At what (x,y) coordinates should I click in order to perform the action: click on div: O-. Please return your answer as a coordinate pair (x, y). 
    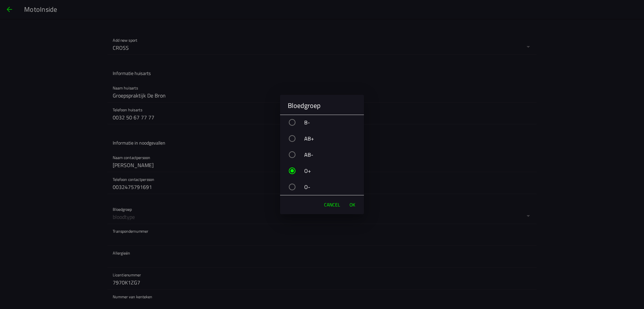
    Looking at the image, I should click on (326, 187).